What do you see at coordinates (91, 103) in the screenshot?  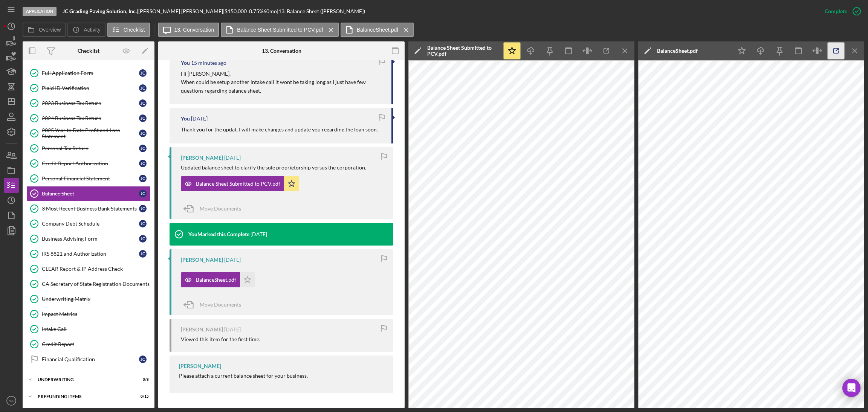 I see `div: 2023 Business Tax Return` at bounding box center [91, 103].